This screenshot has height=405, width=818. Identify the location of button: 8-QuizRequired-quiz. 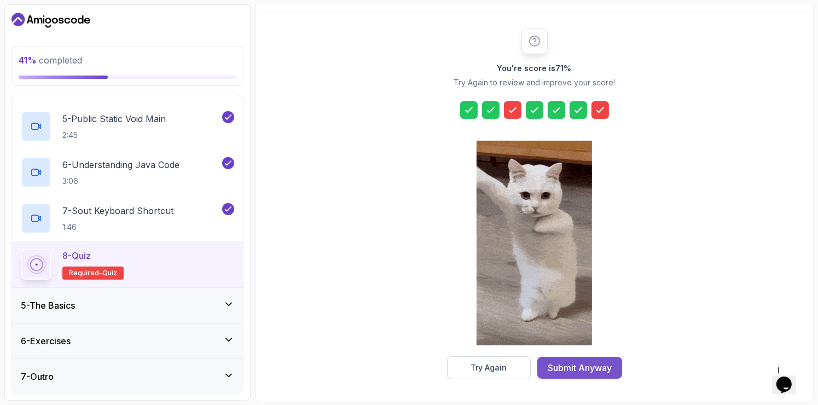
(128, 264).